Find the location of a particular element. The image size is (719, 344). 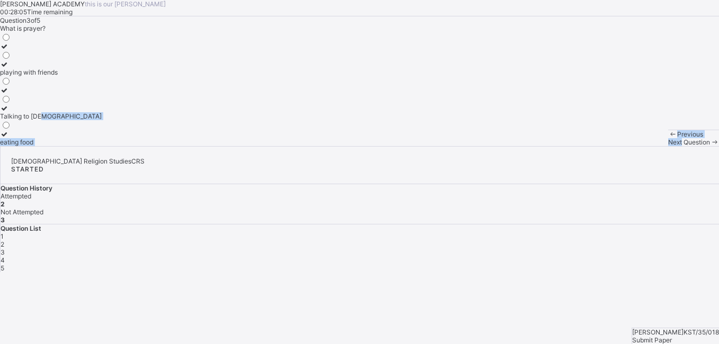

span: CRS is located at coordinates (138, 161).